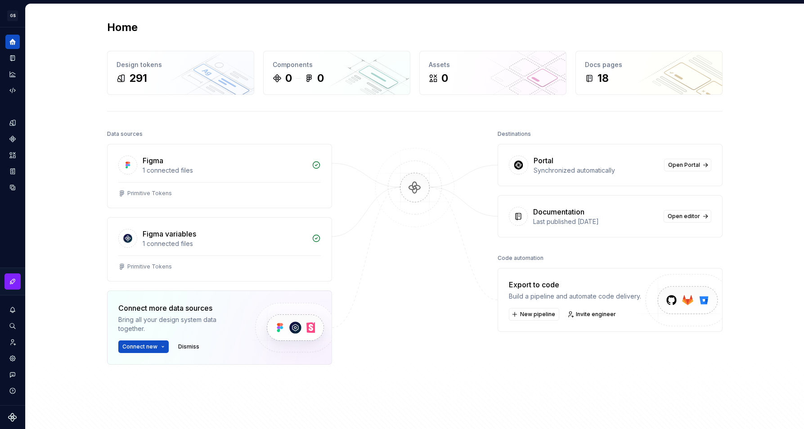 This screenshot has height=429, width=804. I want to click on span: Connect new, so click(140, 347).